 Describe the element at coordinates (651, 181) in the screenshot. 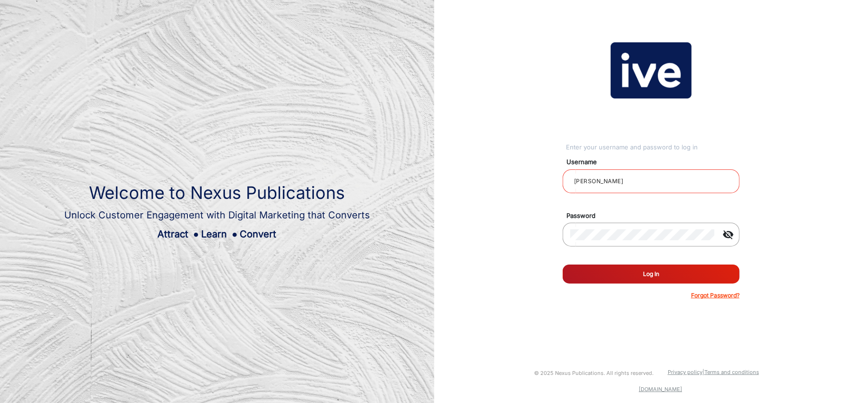

I see `input: Your username` at that location.